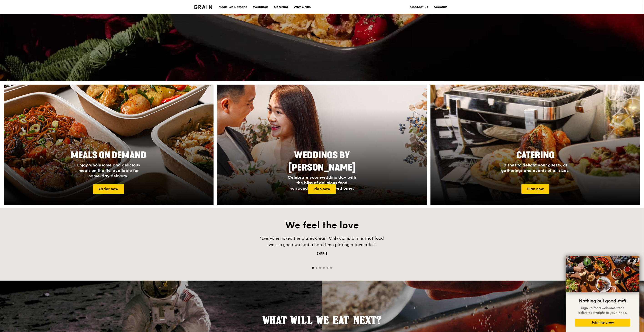 Image resolution: width=644 pixels, height=332 pixels. What do you see at coordinates (322, 145) in the screenshot?
I see `img: weddings-card.4f3003b8.jpg` at bounding box center [322, 145].